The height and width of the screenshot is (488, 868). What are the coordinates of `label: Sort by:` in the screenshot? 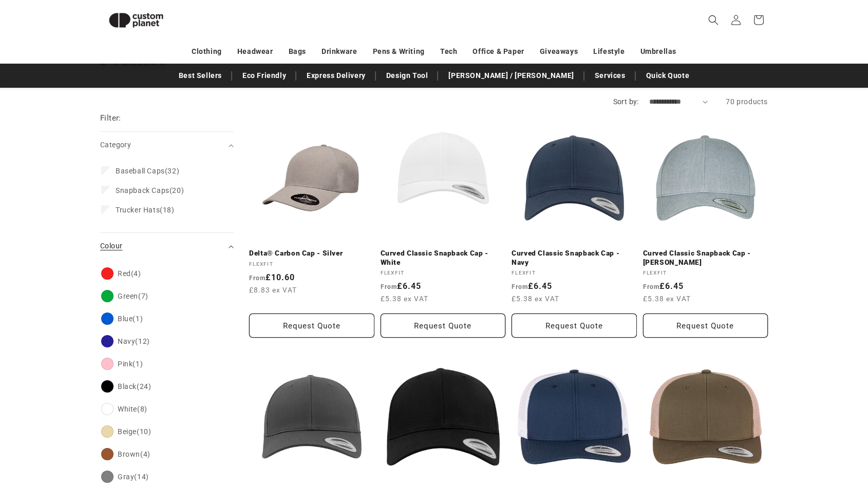 It's located at (626, 101).